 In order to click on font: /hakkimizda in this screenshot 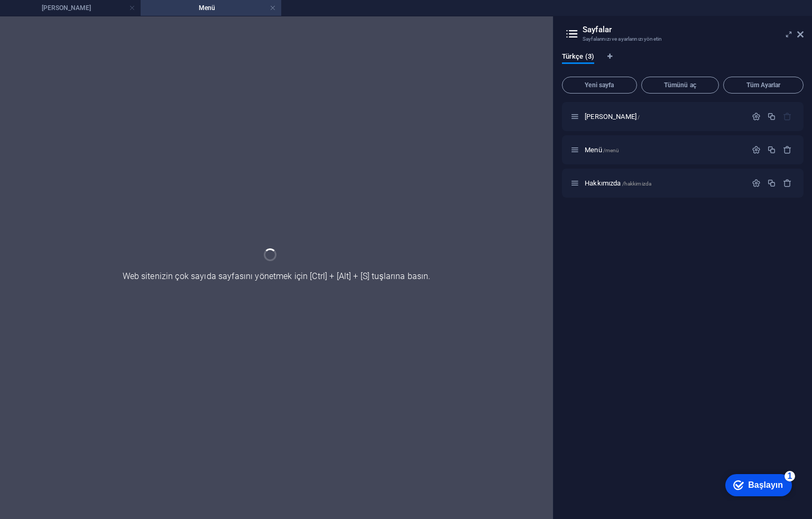, I will do `click(637, 183)`.